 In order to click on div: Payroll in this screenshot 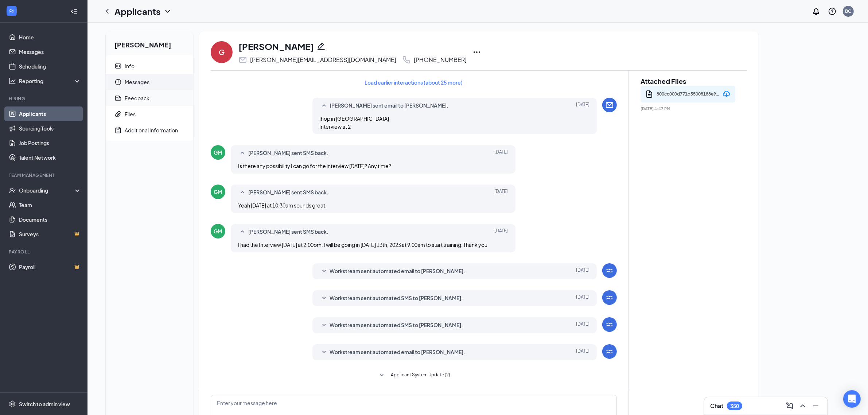, I will do `click(44, 252)`.